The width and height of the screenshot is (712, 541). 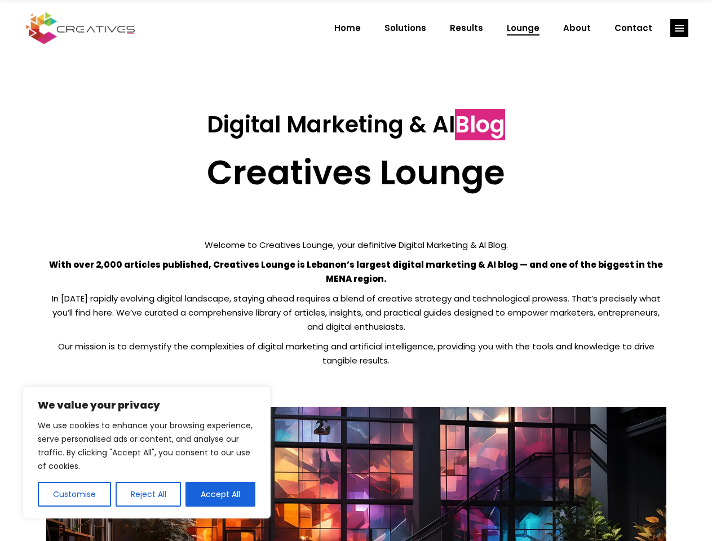 What do you see at coordinates (220, 494) in the screenshot?
I see `button: Accept All` at bounding box center [220, 494].